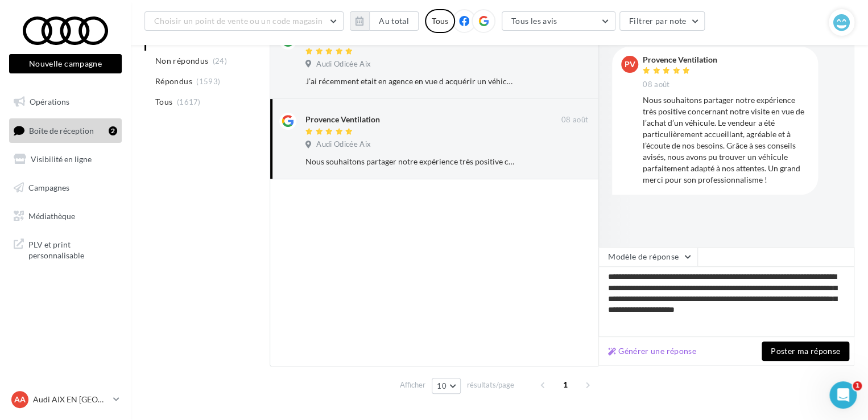 The image size is (868, 420). Describe the element at coordinates (164, 101) in the screenshot. I see `span: Tous` at that location.